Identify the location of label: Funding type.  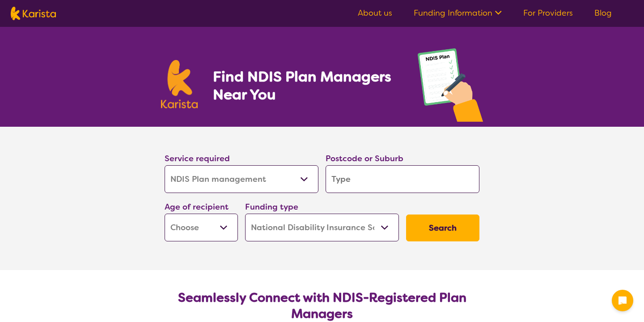
(272, 207).